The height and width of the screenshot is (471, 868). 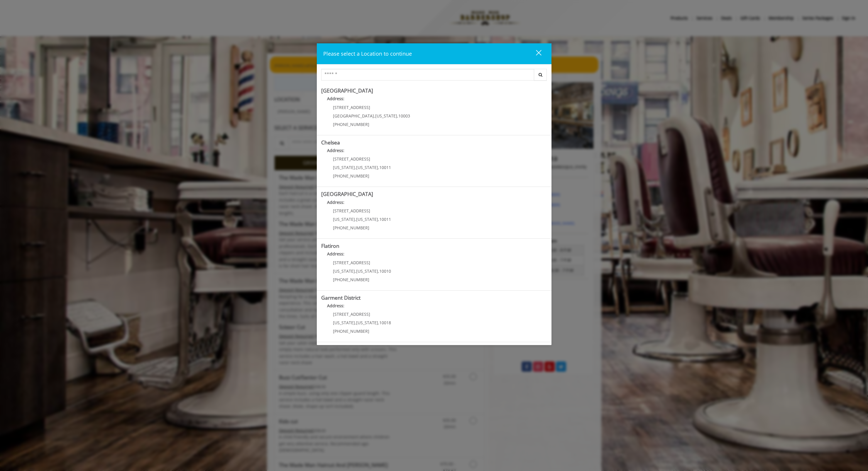 What do you see at coordinates (427, 75) in the screenshot?
I see `input: Search Center` at bounding box center [427, 75].